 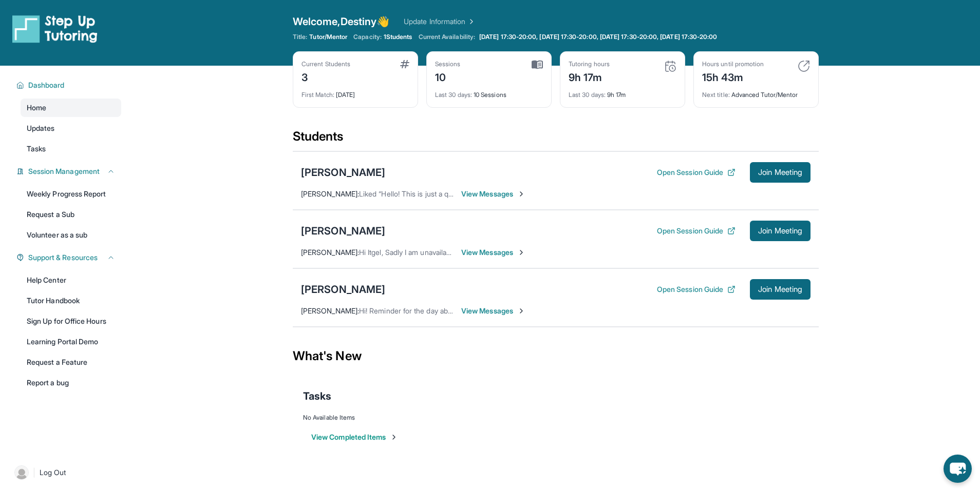 What do you see at coordinates (490, 92) in the screenshot?
I see `div: 10 Sessions` at bounding box center [490, 92].